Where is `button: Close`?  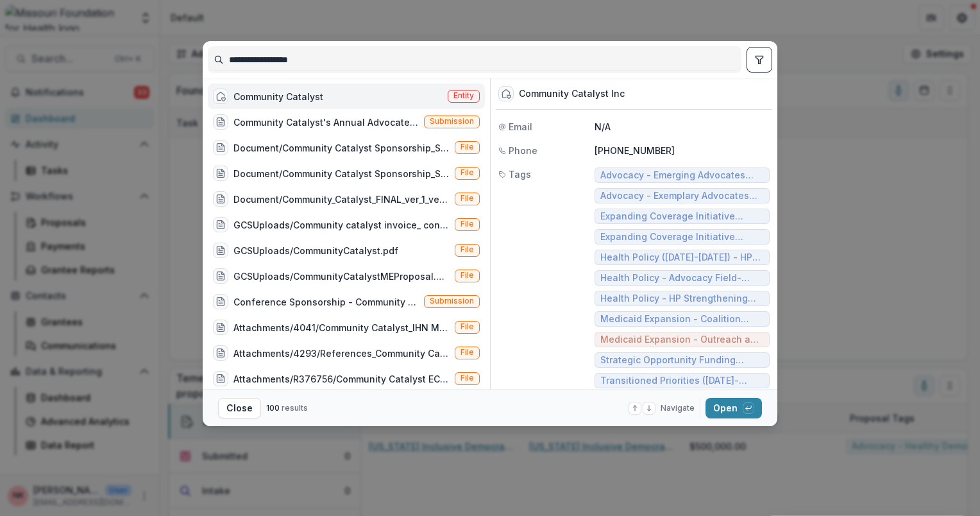 button: Close is located at coordinates (240, 408).